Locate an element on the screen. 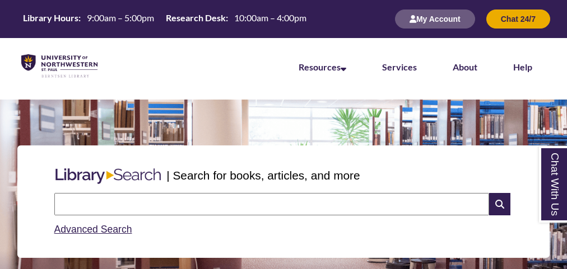  span: 9:00am – 5:00pm is located at coordinates (120, 17).